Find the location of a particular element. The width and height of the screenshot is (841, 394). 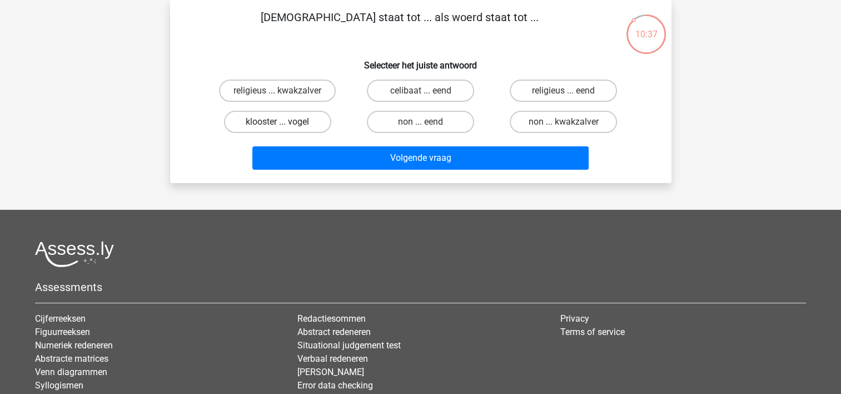

label: celibaat ... eend is located at coordinates (420, 91).